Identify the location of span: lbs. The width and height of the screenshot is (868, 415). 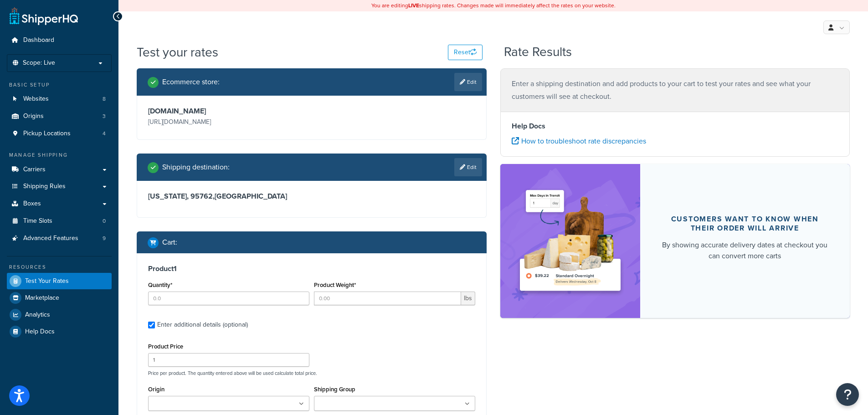
(468, 298).